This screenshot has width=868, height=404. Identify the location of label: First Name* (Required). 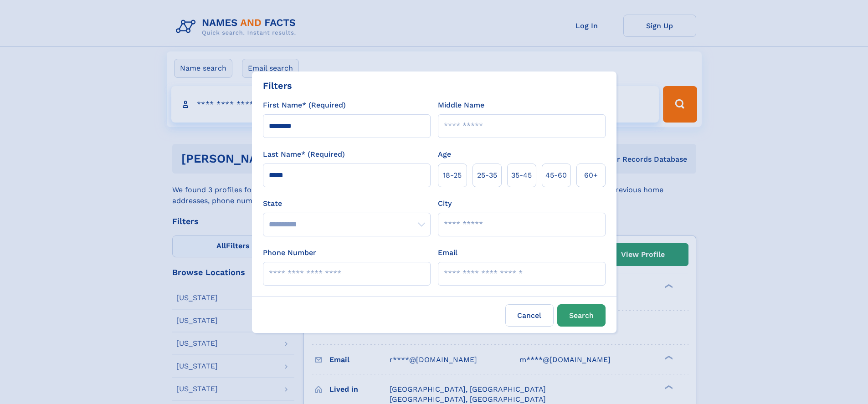
(304, 105).